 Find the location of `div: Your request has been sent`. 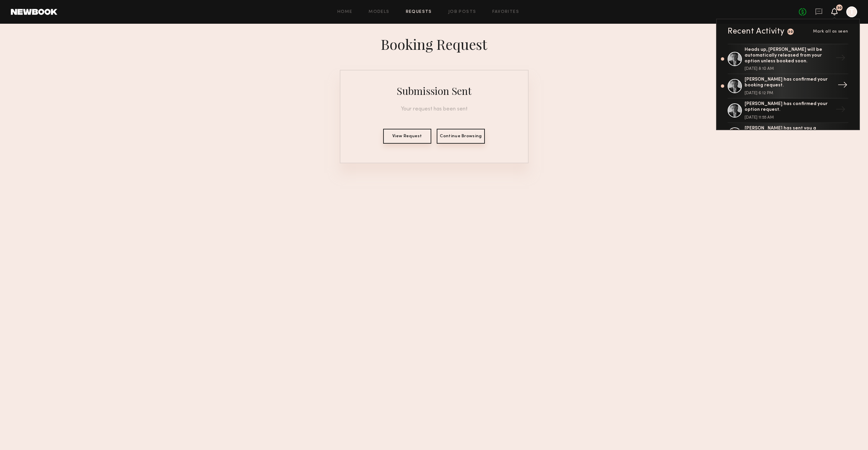

div: Your request has been sent is located at coordinates (434, 109).